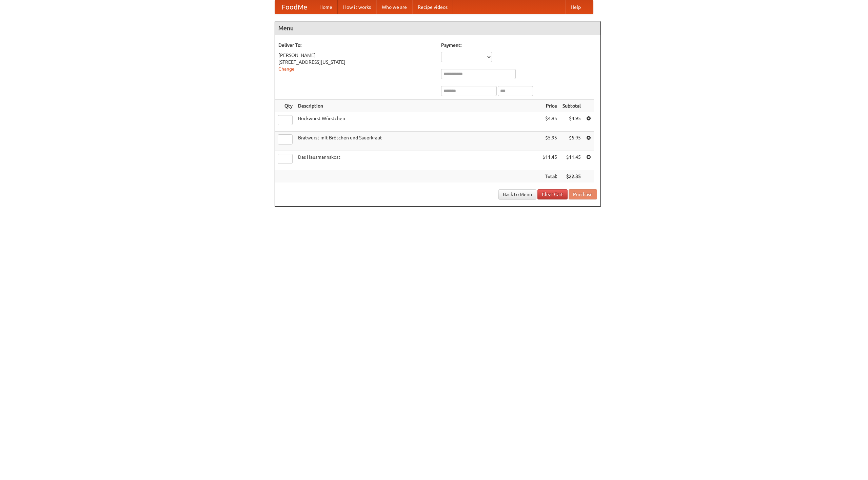 Image resolution: width=868 pixels, height=480 pixels. What do you see at coordinates (553, 195) in the screenshot?
I see `a: Clear Cart` at bounding box center [553, 195].